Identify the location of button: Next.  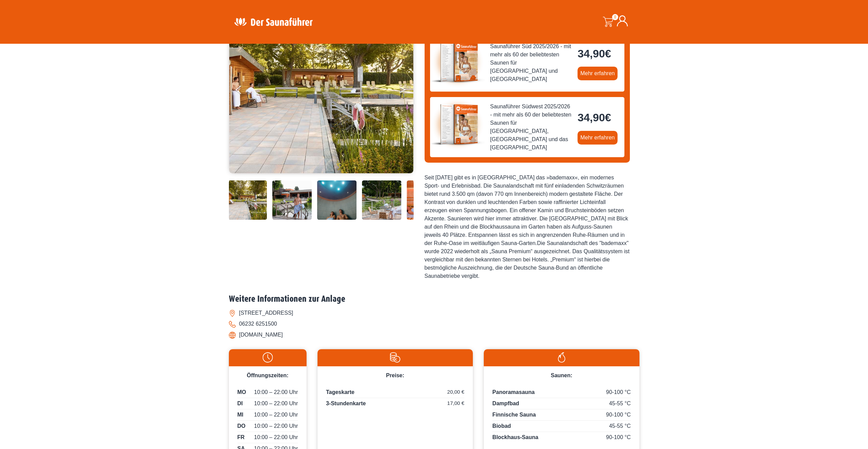
(407, 91).